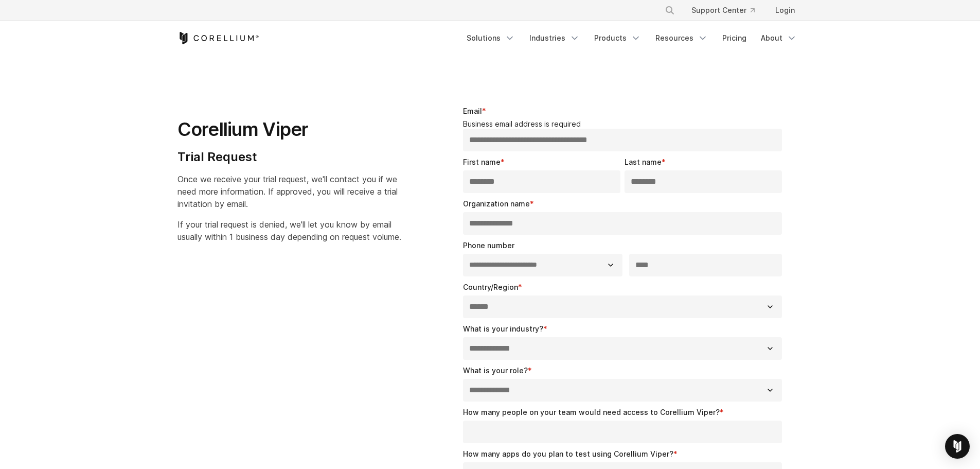  Describe the element at coordinates (289, 157) in the screenshot. I see `h4: Trial Request` at that location.